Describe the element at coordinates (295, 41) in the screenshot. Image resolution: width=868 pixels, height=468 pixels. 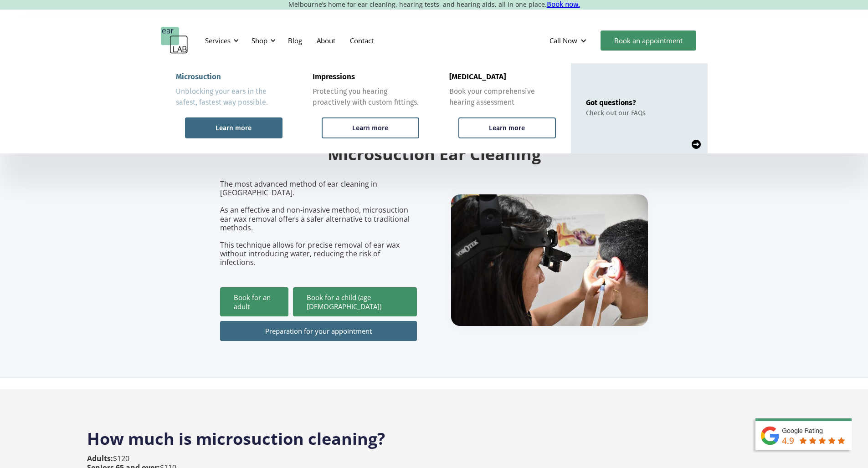
I see `a: Blog` at that location.